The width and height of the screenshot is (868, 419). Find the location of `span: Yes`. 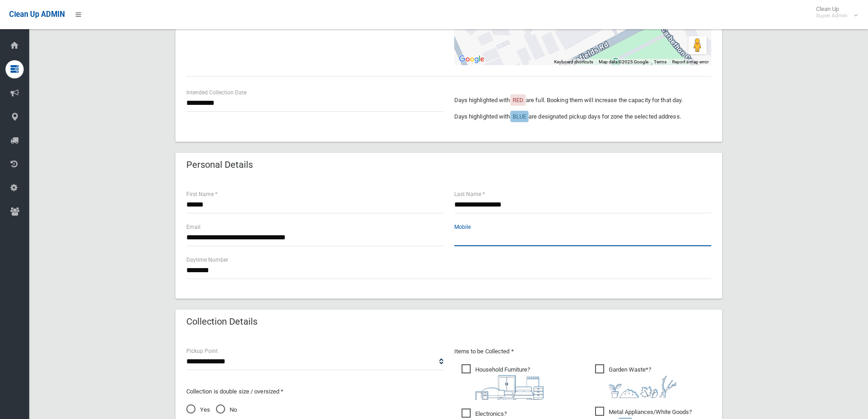

span: Yes is located at coordinates (198, 410).